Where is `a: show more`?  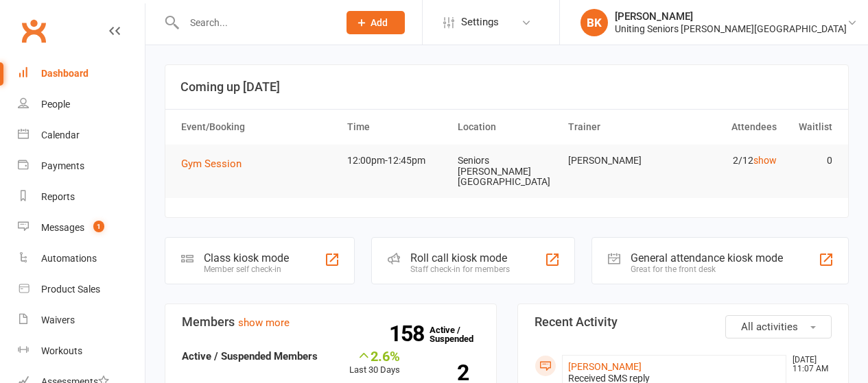
a: show more is located at coordinates (264, 322).